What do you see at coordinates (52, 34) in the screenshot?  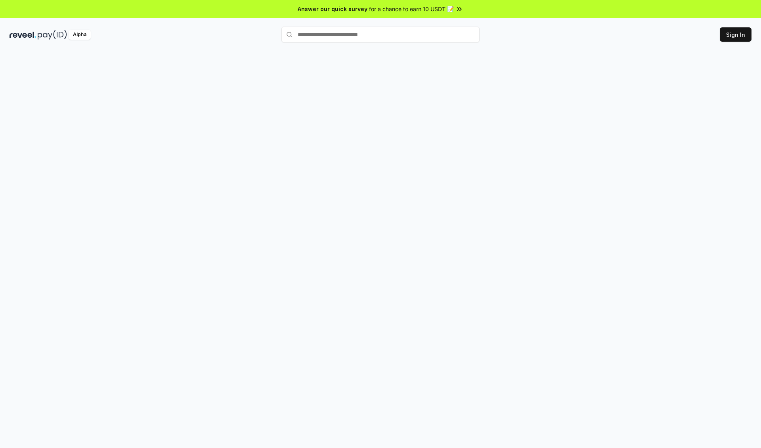 I see `img: pay_id` at bounding box center [52, 34].